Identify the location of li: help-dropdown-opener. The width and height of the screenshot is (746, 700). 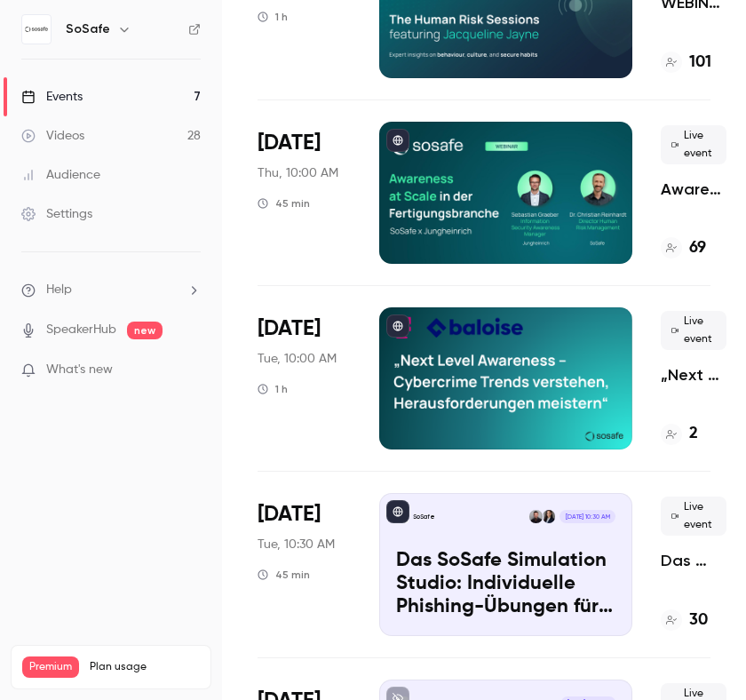
(111, 290).